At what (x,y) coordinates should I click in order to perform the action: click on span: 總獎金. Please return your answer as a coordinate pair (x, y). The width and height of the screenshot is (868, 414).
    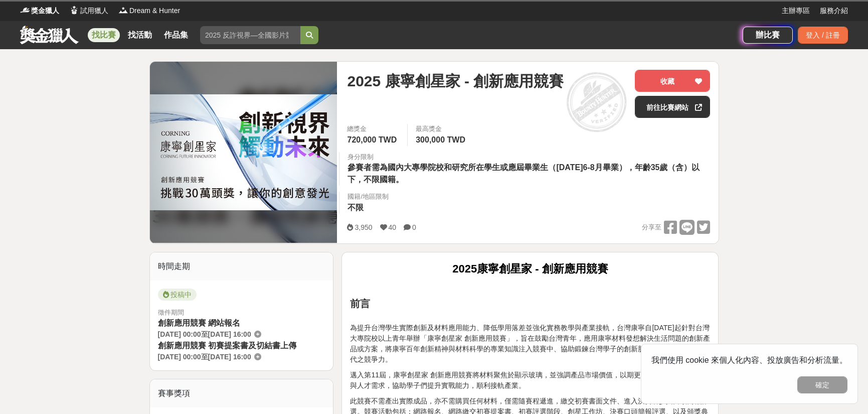
    Looking at the image, I should click on (373, 129).